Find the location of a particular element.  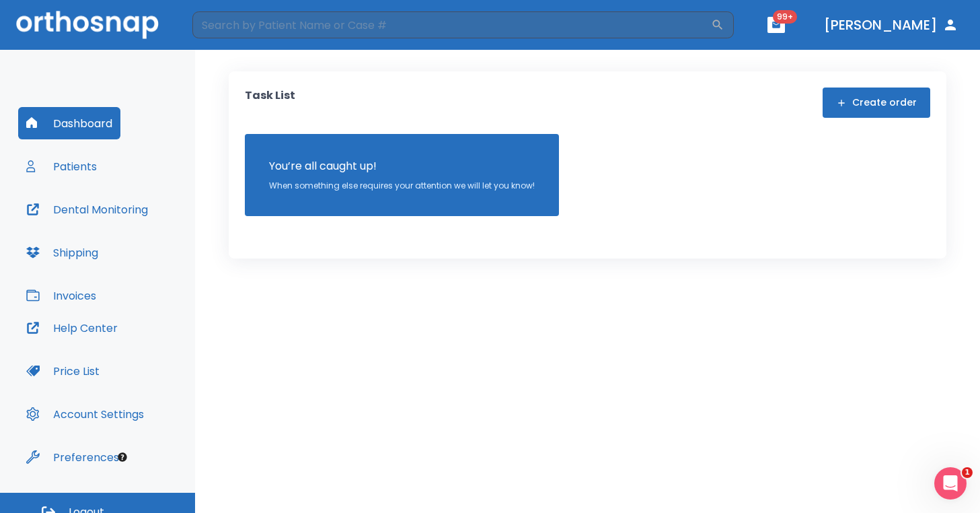

button: Create order is located at coordinates (876, 102).